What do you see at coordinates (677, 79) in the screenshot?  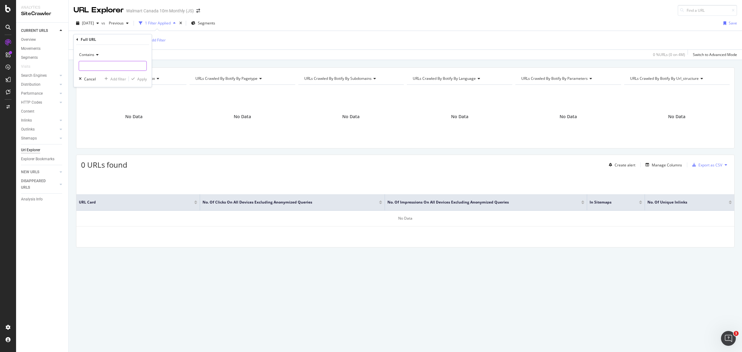 I see `h4: URLs Crawled By Botify By url_structure` at bounding box center [677, 79].